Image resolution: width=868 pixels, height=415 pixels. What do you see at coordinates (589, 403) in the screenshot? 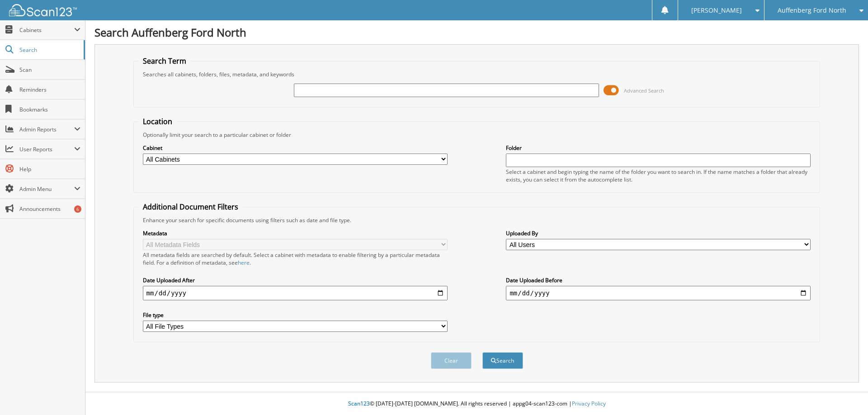
I see `a: Privacy Policy` at bounding box center [589, 403].